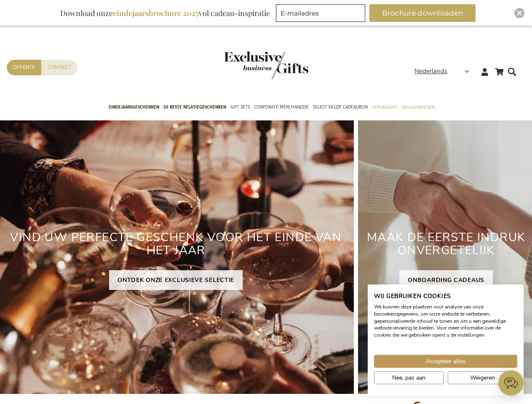  I want to click on a: Contact, so click(59, 67).